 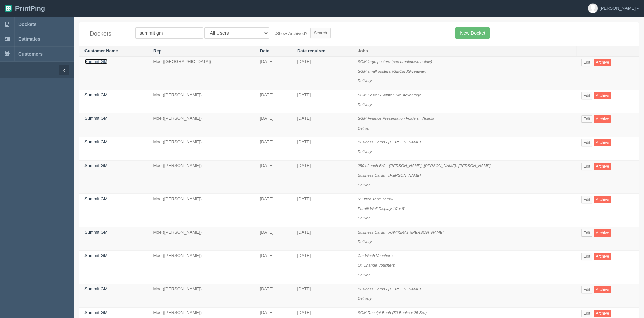 What do you see at coordinates (395, 61) in the screenshot?
I see `i: SGM large posters (see breakdown below)` at bounding box center [395, 61].